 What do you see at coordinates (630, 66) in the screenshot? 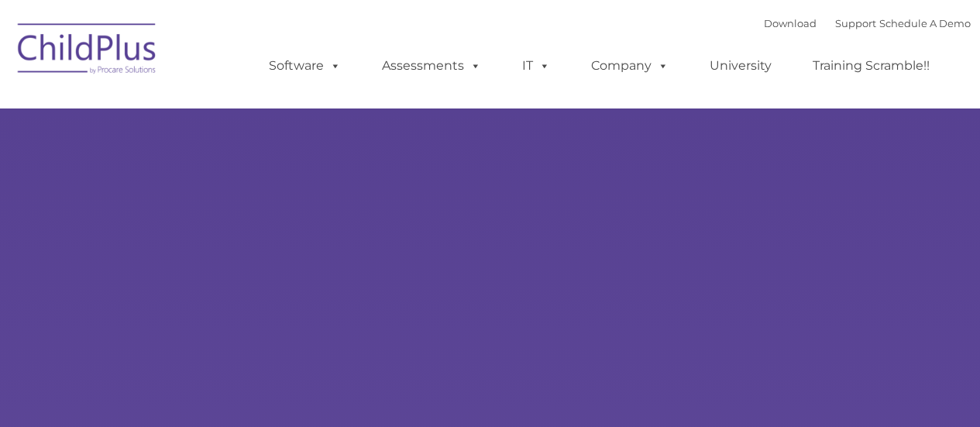
I see `a: Company` at bounding box center [630, 66].